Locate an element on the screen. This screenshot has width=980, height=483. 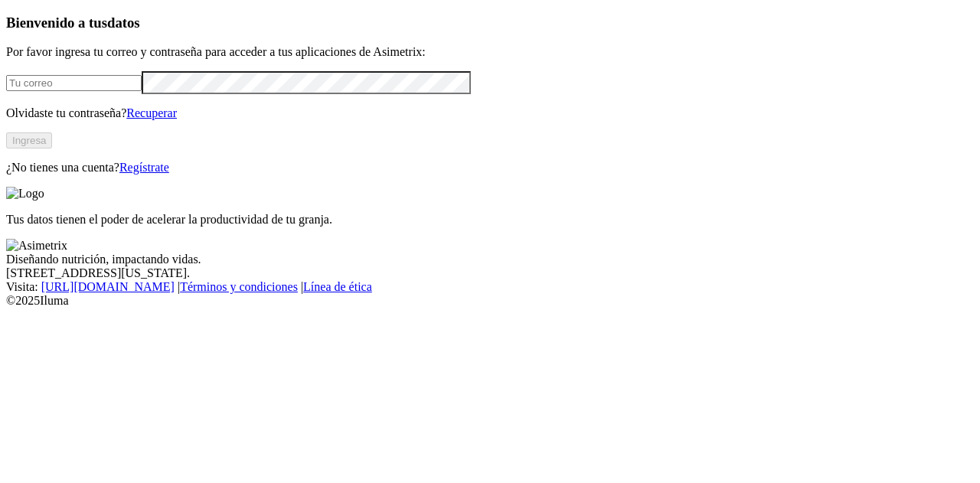
p: ¿No tienes una cuenta? is located at coordinates (490, 168).